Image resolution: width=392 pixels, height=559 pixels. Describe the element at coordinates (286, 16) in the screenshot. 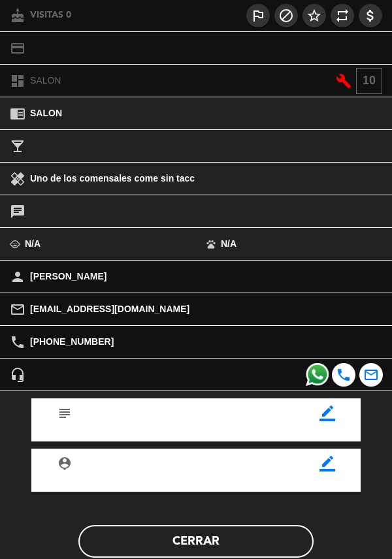

I see `i: block` at that location.